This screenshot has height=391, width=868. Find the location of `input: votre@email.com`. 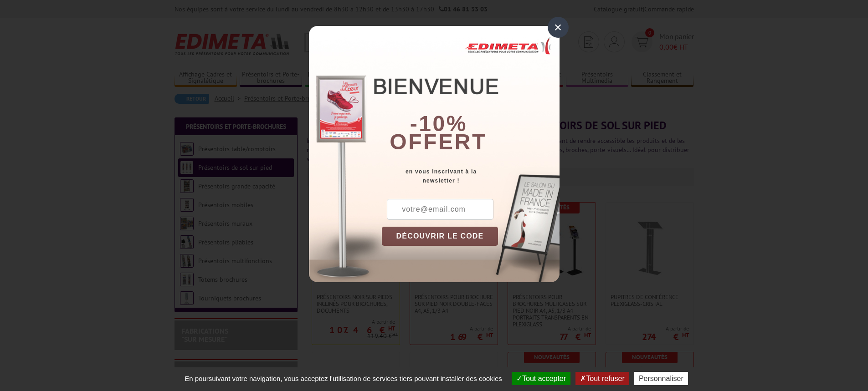

input: votre@email.com is located at coordinates (440, 209).